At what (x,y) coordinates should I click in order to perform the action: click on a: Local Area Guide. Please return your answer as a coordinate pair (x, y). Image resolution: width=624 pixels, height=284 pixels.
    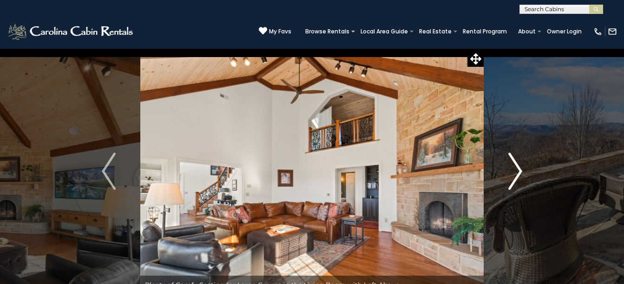
    Looking at the image, I should click on (384, 32).